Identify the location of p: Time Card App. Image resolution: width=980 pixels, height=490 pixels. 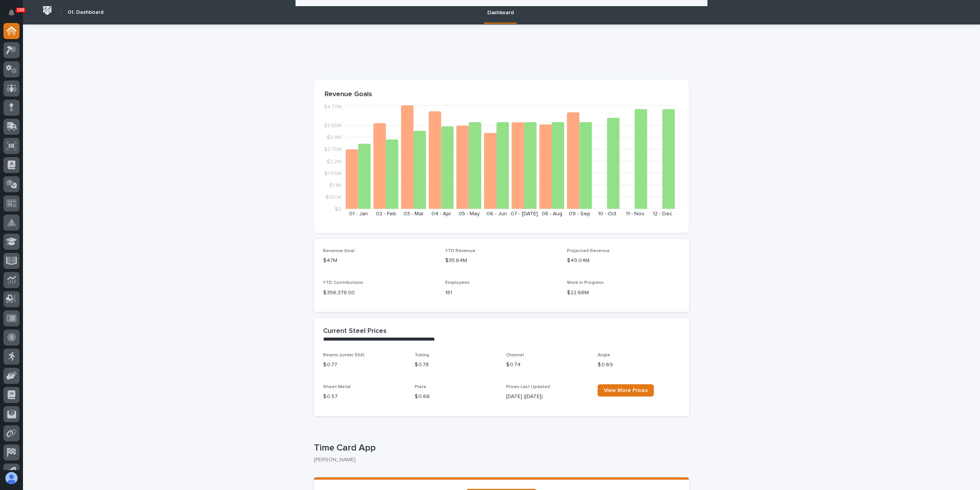
(500, 448).